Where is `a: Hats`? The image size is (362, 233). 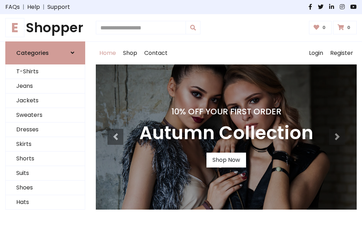 a: Hats is located at coordinates (45, 202).